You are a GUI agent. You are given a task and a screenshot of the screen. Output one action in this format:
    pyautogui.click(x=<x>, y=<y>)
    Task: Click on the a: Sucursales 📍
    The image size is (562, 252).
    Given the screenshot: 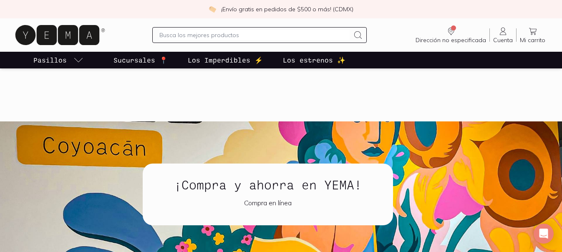 What is the action you would take?
    pyautogui.click(x=141, y=60)
    